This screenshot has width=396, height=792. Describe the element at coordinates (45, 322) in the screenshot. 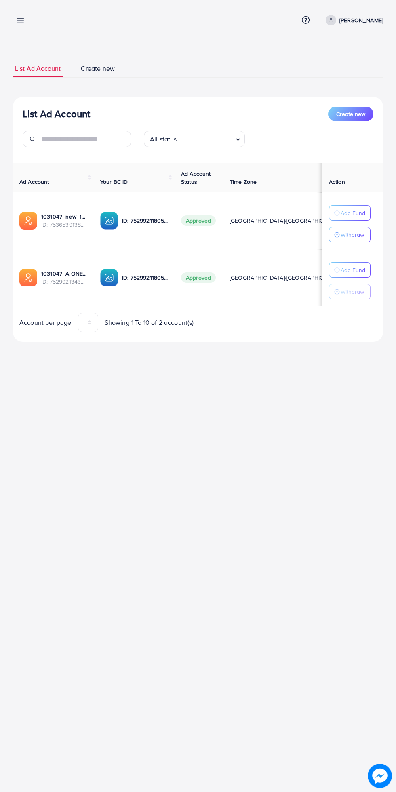

I see `span: Account per page` at that location.